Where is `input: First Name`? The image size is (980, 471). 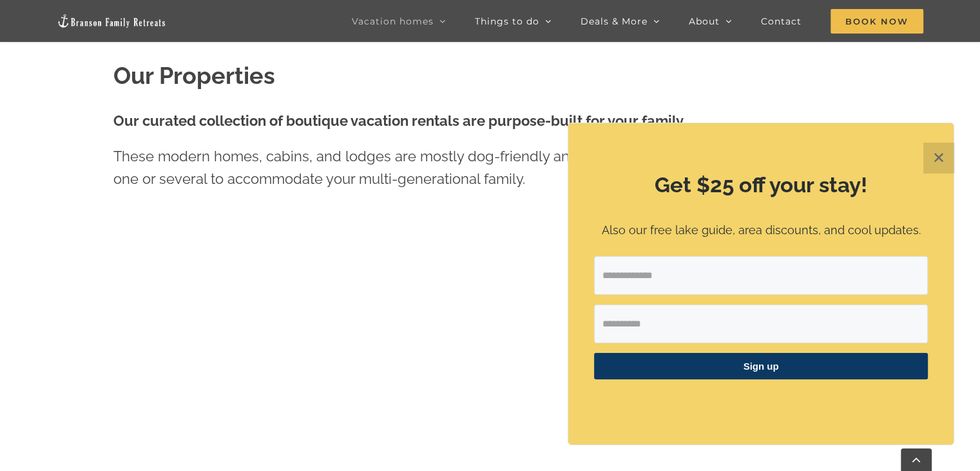 input: First Name is located at coordinates (761, 324).